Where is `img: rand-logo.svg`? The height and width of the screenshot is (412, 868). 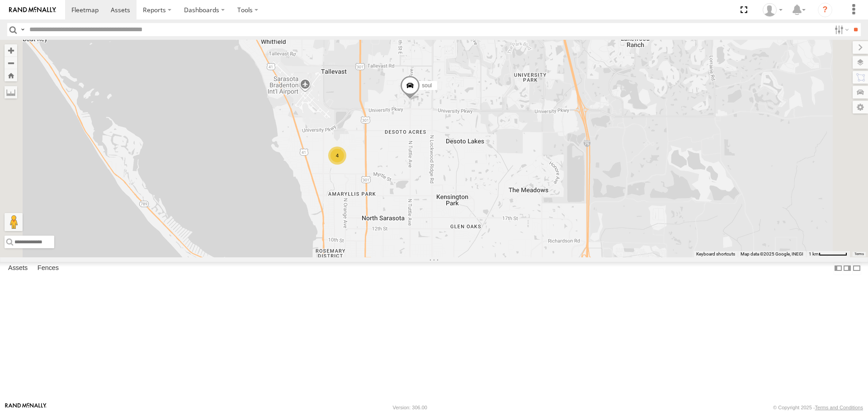
img: rand-logo.svg is located at coordinates (32, 10).